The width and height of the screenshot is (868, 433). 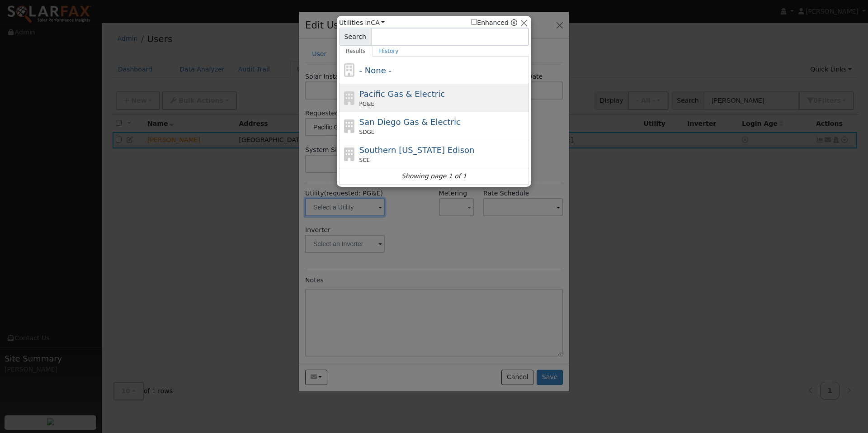 What do you see at coordinates (402, 94) in the screenshot?
I see `span: Pacific Gas & Electric` at bounding box center [402, 94].